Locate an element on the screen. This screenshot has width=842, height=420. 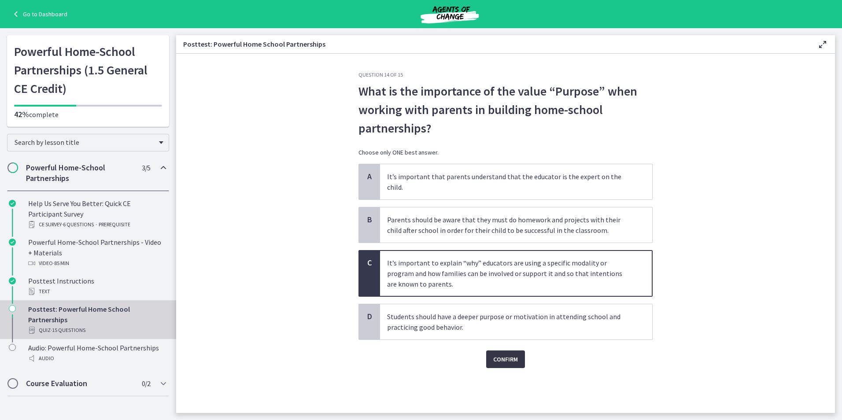
span: PREREQUISITE is located at coordinates (115, 225).